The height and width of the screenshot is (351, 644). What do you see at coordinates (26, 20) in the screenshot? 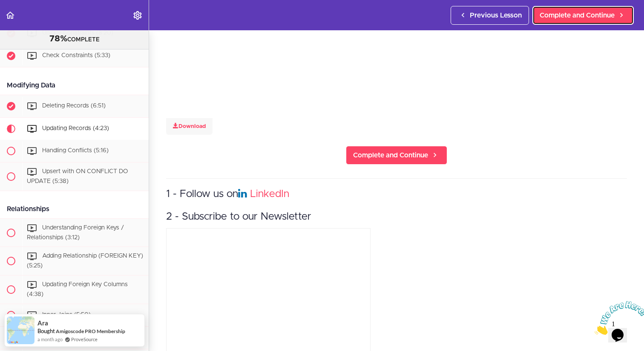
I see `div: CloseChat attention grabber` at bounding box center [26, 20].